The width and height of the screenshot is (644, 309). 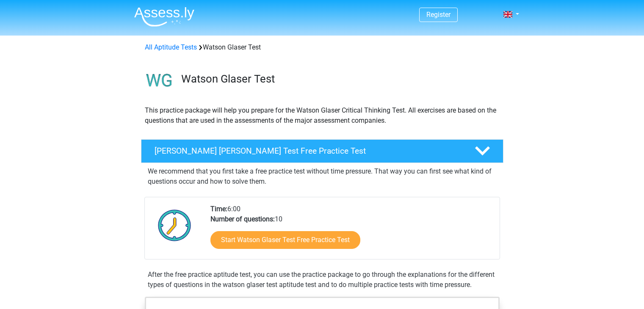 I want to click on img: Clock, so click(x=174, y=225).